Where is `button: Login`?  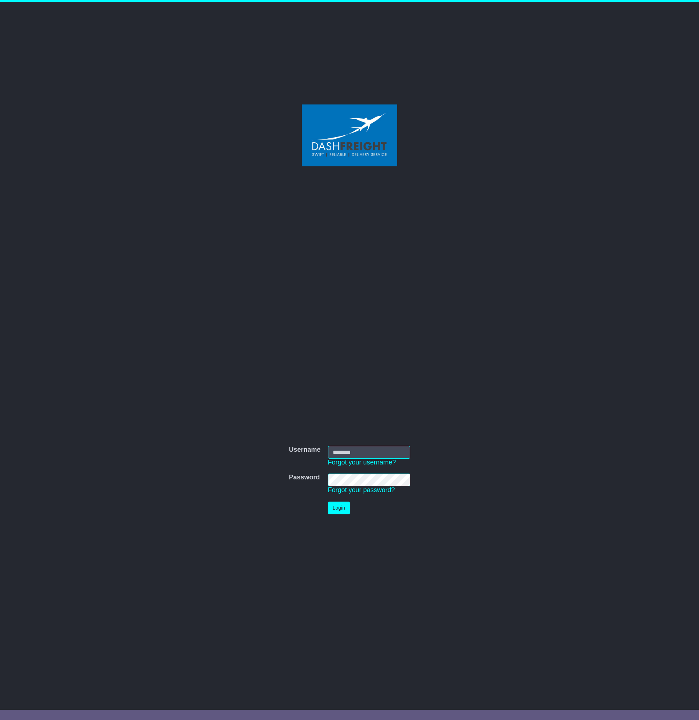
button: Login is located at coordinates (339, 508).